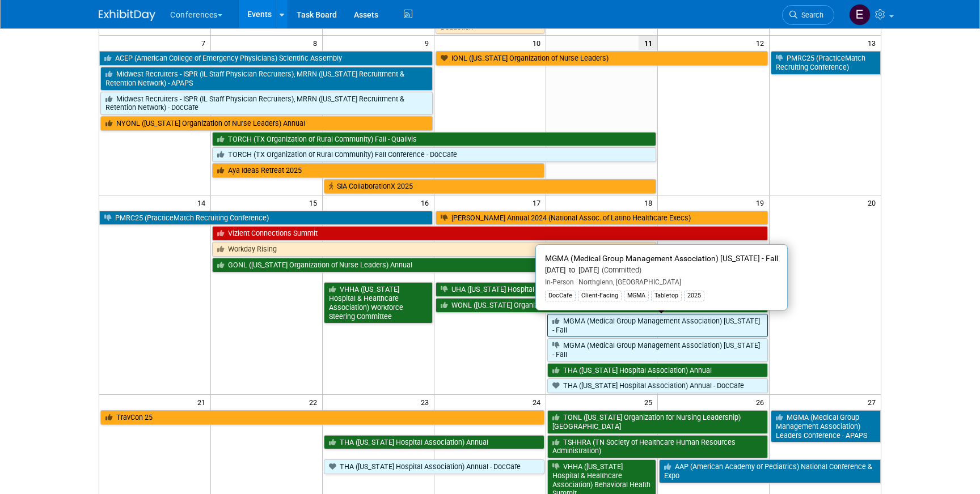 The image size is (980, 494). Describe the element at coordinates (427, 402) in the screenshot. I see `span: 23` at that location.